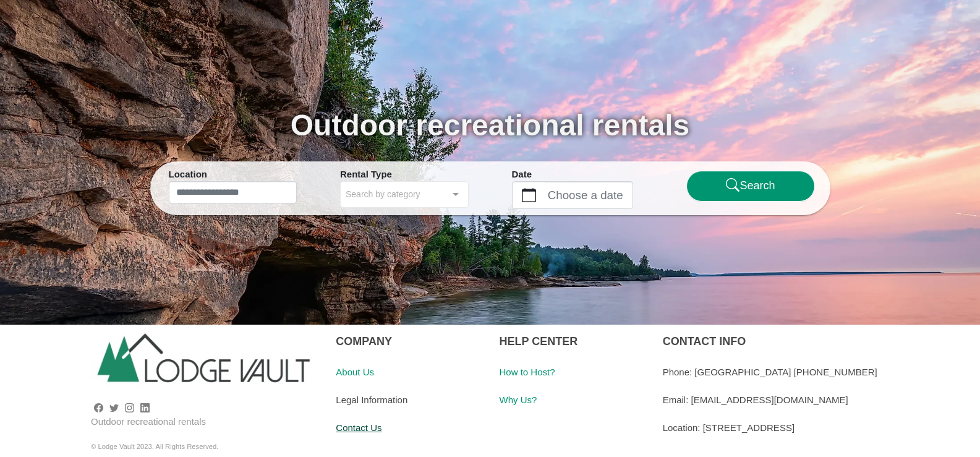 This screenshot has height=457, width=980. Describe the element at coordinates (732, 185) in the screenshot. I see `svg: search` at that location.